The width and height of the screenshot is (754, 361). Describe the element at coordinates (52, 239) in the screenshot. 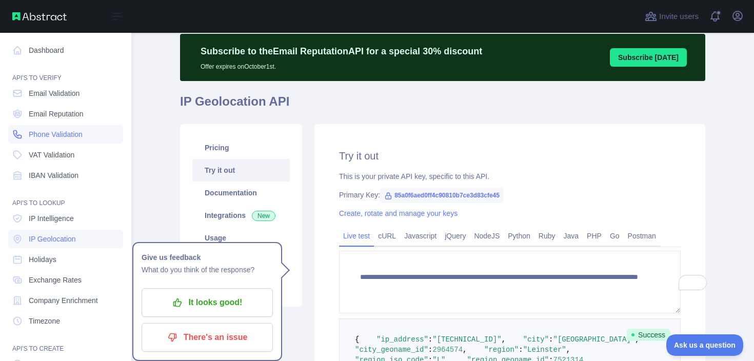

I see `span: IP Geolocation` at that location.